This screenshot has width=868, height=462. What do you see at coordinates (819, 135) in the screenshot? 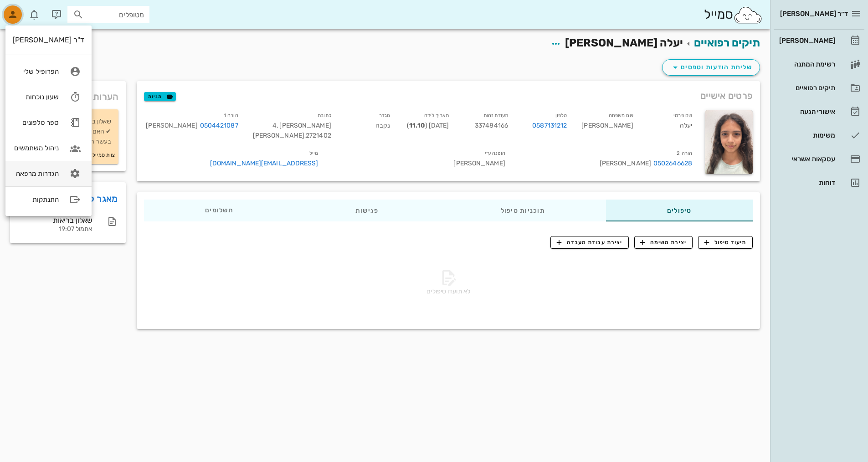
I see `a: משימות` at bounding box center [819, 135].